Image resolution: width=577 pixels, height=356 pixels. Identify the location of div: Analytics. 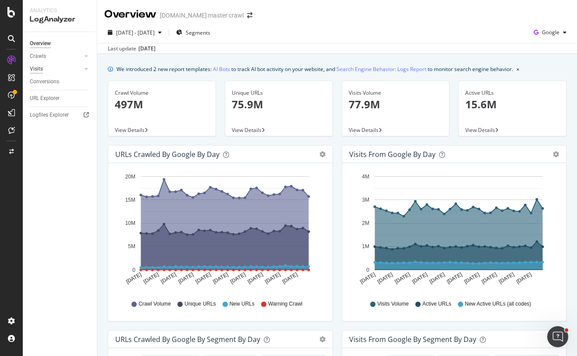
(60, 11).